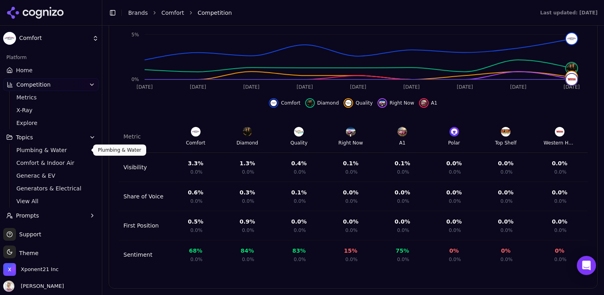 The image size is (604, 295). I want to click on img: quality, so click(348, 103).